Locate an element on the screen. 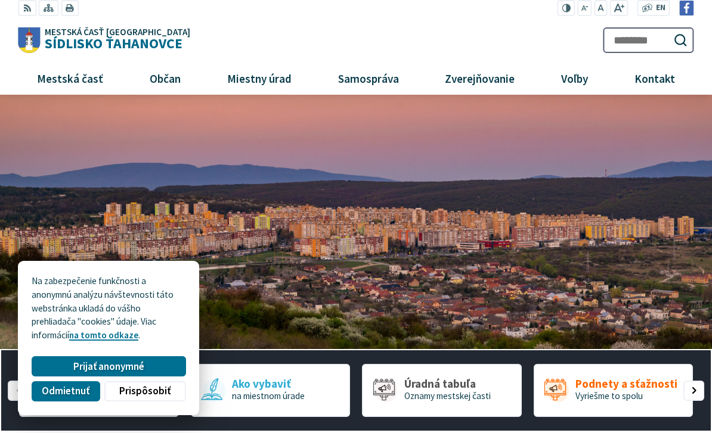 The width and height of the screenshot is (712, 433). button: Prispôsobiť is located at coordinates (145, 392).